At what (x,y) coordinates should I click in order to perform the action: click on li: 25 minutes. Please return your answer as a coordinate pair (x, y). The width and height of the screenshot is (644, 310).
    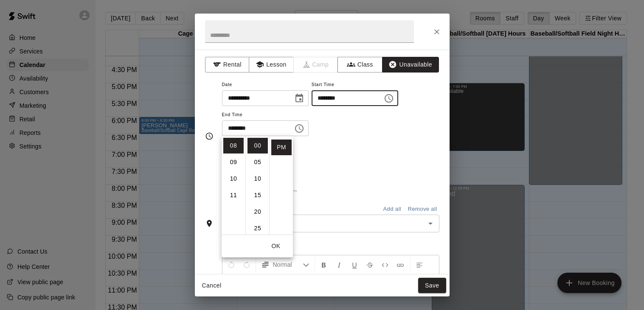
    Looking at the image, I should click on (257, 228).